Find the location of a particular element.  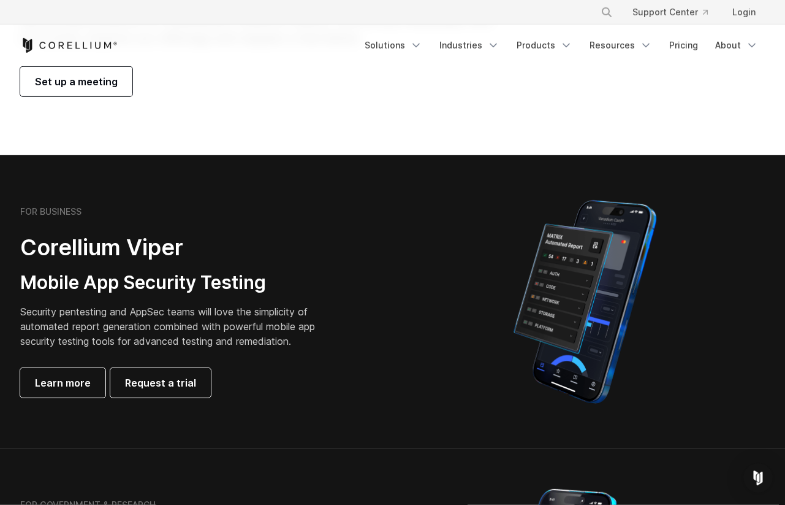

div: Open Intercom Messenger is located at coordinates (758, 478).